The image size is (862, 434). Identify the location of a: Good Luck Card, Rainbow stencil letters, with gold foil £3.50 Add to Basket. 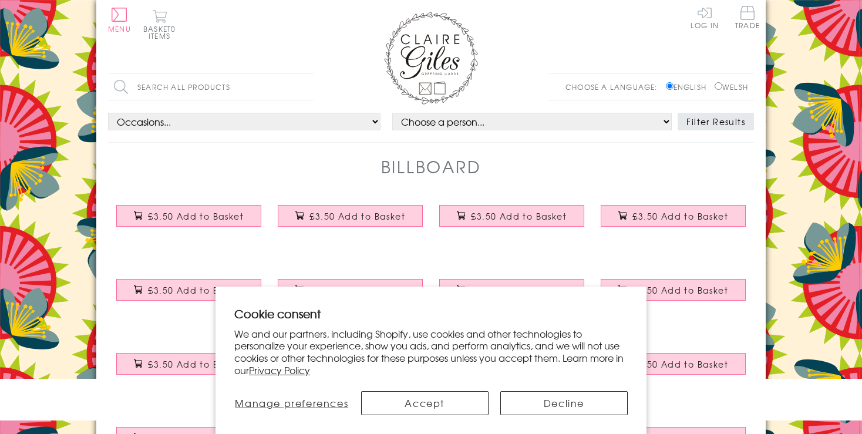
(673, 295).